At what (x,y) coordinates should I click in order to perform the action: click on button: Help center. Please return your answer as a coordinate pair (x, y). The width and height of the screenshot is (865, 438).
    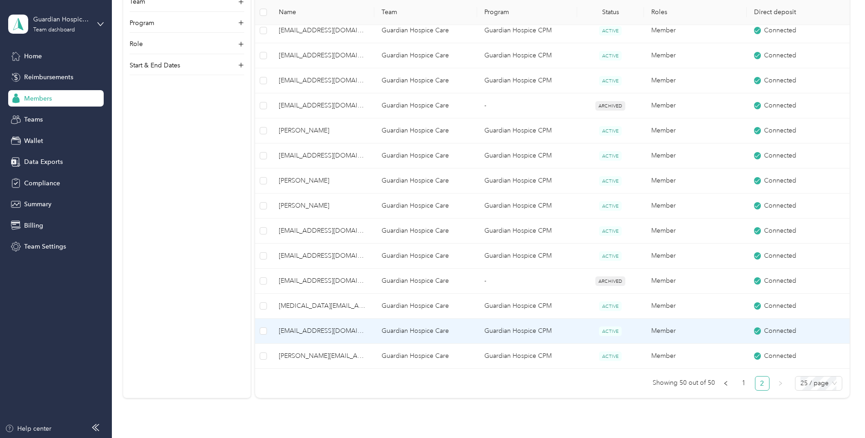
    Looking at the image, I should click on (28, 428).